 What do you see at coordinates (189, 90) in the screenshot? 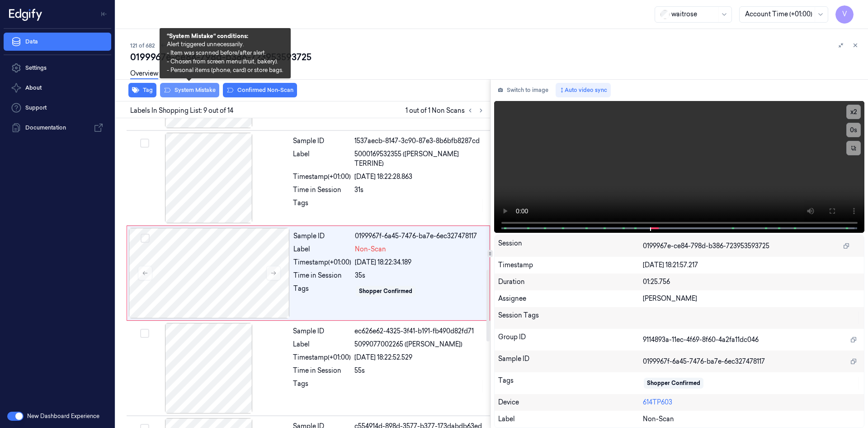
I see `button: System Mistake` at bounding box center [189, 90].